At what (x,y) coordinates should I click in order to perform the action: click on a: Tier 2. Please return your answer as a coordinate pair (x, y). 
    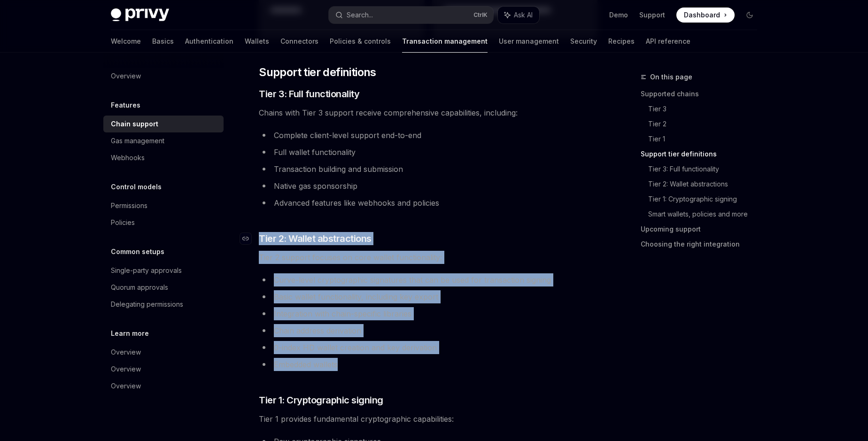
    Looking at the image, I should click on (706, 124).